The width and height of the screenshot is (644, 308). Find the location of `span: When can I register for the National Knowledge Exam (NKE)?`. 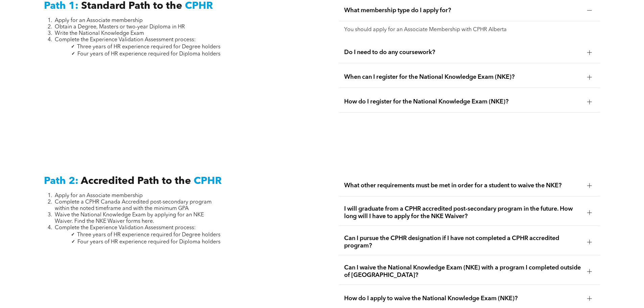

span: When can I register for the National Knowledge Exam (NKE)? is located at coordinates (463, 77).